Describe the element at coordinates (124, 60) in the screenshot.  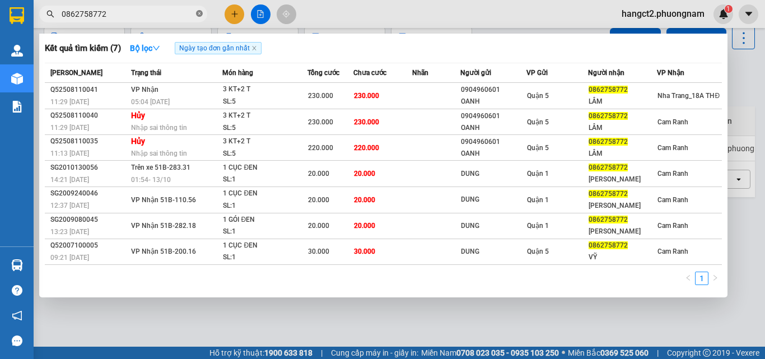
I see `li: (c) 2017` at that location.